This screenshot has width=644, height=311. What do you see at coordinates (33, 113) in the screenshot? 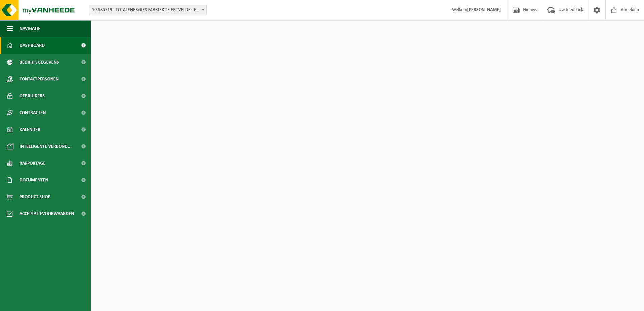
I see `span: Contracten` at bounding box center [33, 113].